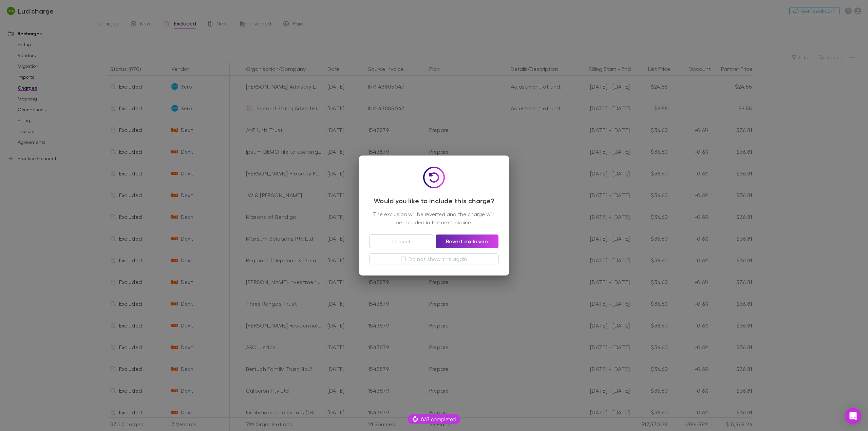 The height and width of the screenshot is (431, 868). Describe the element at coordinates (467, 241) in the screenshot. I see `button: Revert exclusion` at that location.